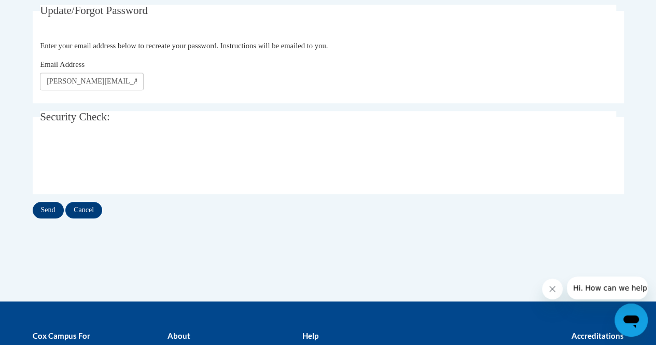 The width and height of the screenshot is (656, 345). I want to click on span: Email Address, so click(62, 64).